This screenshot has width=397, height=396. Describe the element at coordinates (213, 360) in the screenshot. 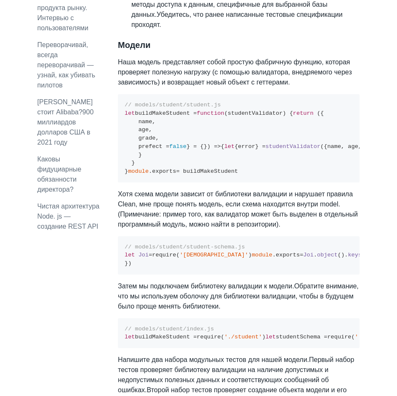

I see `ya-tr-span: Напишите два набора модульных тестов для нашей модели.` at that location.